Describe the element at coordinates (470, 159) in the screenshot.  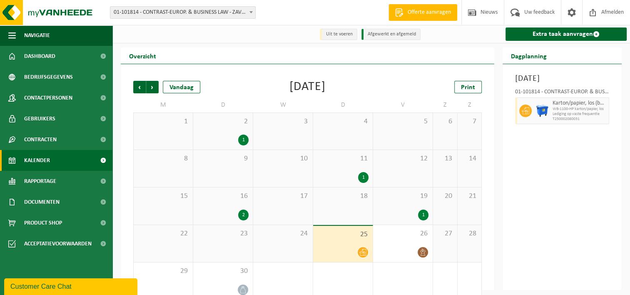
I see `span: 14` at that location.